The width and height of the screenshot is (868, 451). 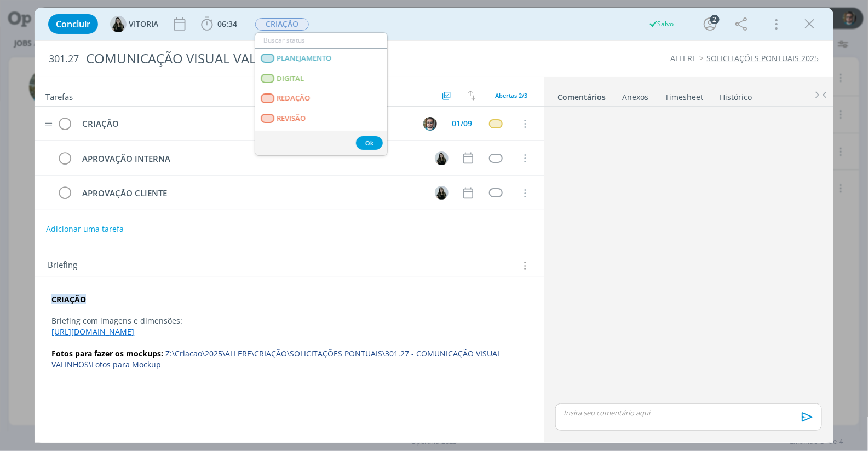 What do you see at coordinates (635, 98) in the screenshot?
I see `div: Anexos` at bounding box center [635, 98].